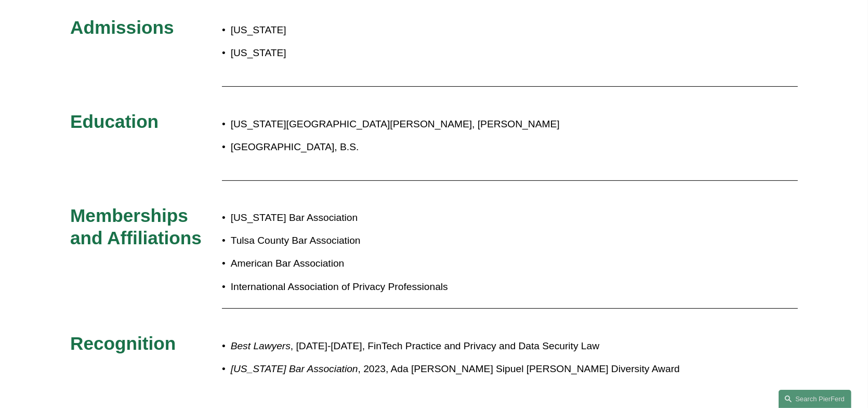 The image size is (868, 408). Describe the element at coordinates (122, 343) in the screenshot. I see `span: Recognition` at that location.